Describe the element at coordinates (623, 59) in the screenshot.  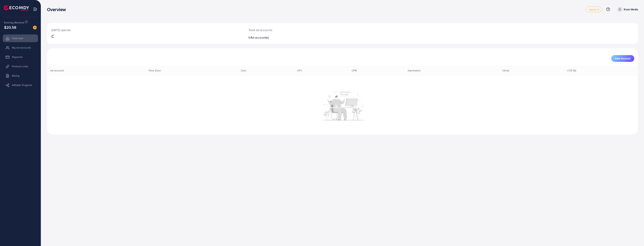
I see `span: New Account` at that location.